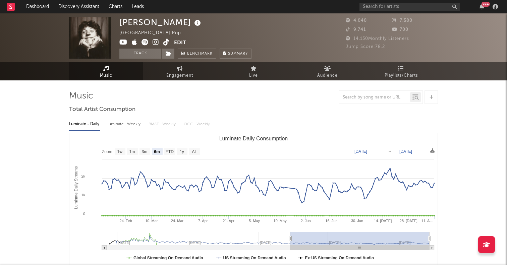  I want to click on button: 99+, so click(482, 7).